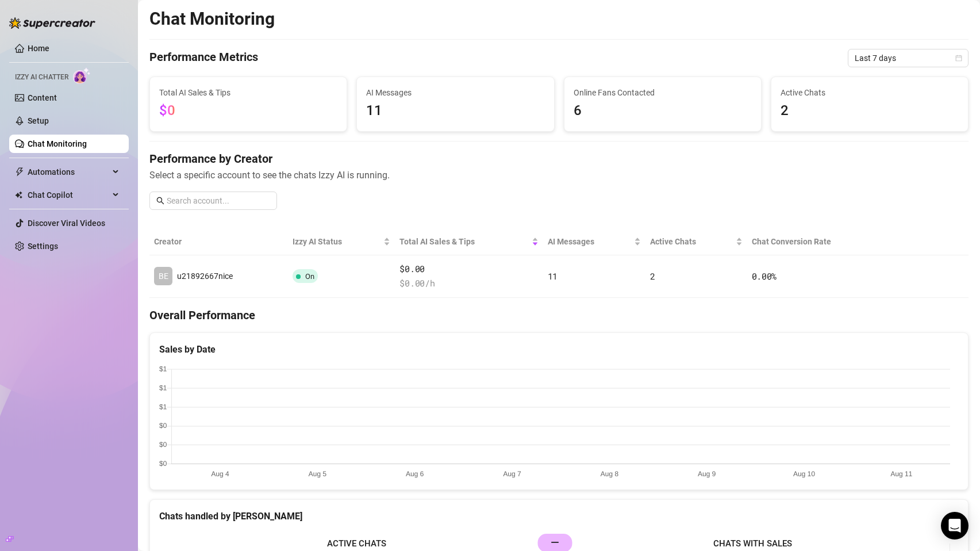 The width and height of the screenshot is (980, 551). Describe the element at coordinates (662, 92) in the screenshot. I see `span: Online Fans Contacted` at that location.